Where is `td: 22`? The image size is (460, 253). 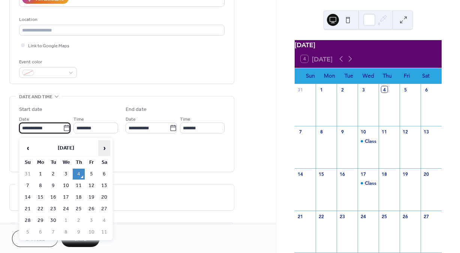
td: 22 is located at coordinates (40, 209).